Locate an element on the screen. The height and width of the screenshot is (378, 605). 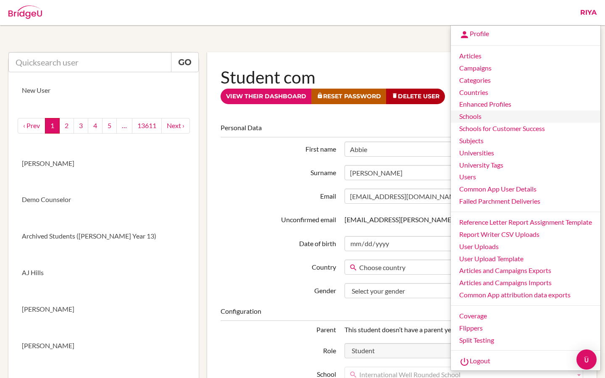
a: Go is located at coordinates (185, 62).